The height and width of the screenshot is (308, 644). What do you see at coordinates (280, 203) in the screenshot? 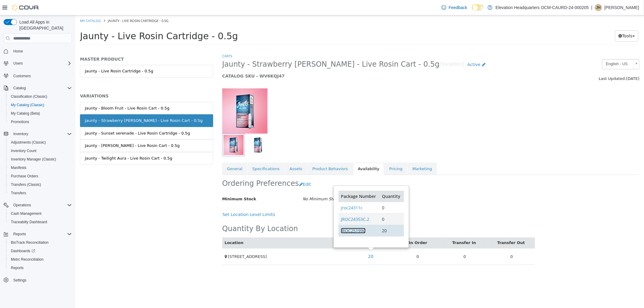
I see `a: JROC24353C.2` at bounding box center [280, 203].